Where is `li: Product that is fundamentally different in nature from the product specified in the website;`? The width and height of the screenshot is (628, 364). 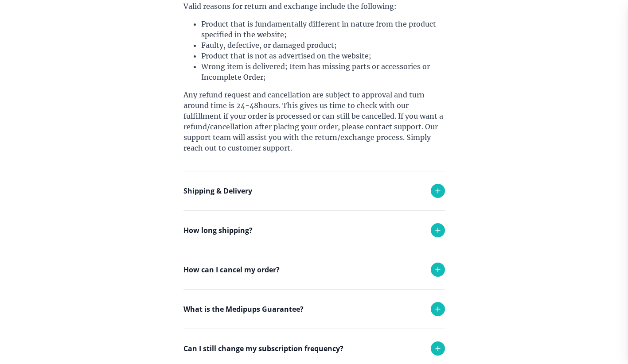 li: Product that is fundamentally different in nature from the product specified in the website; is located at coordinates (323, 29).